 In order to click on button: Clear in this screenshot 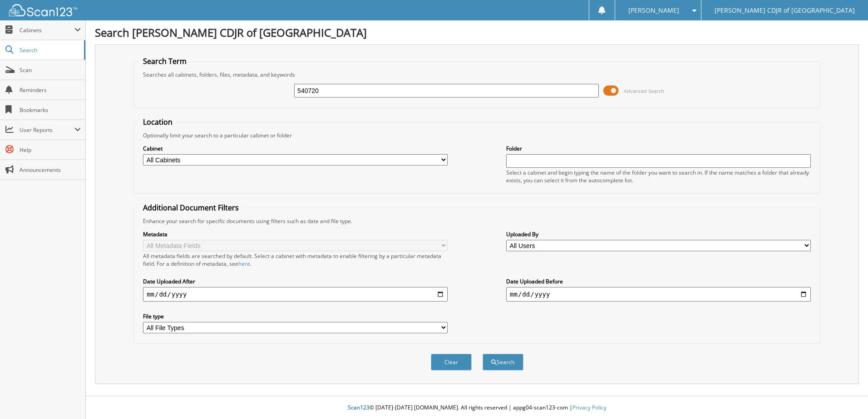, I will do `click(451, 362)`.